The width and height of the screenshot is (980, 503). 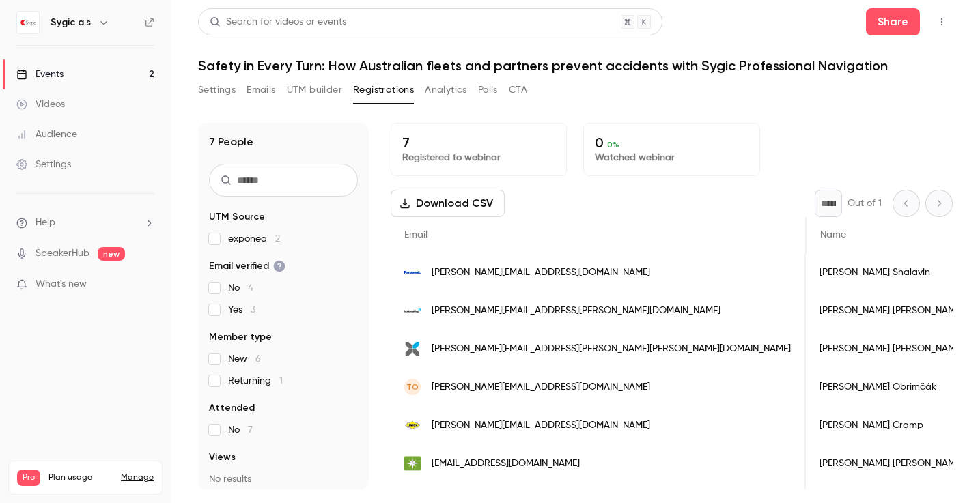 I want to click on button: Download CSV, so click(x=447, y=203).